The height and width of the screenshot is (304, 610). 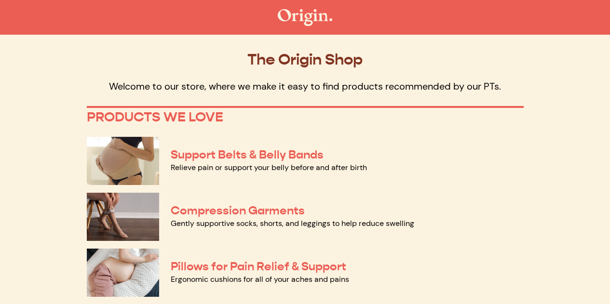 What do you see at coordinates (123, 217) in the screenshot?
I see `img: Compression Garments` at bounding box center [123, 217].